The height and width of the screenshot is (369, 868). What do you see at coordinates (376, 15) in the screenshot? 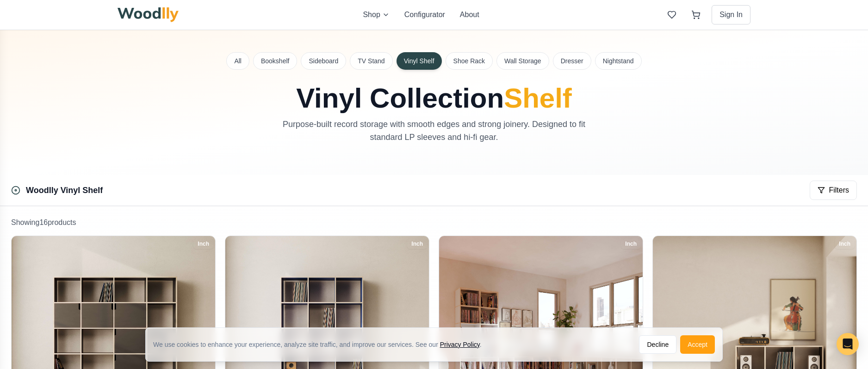
I see `button: Shop` at bounding box center [376, 15].